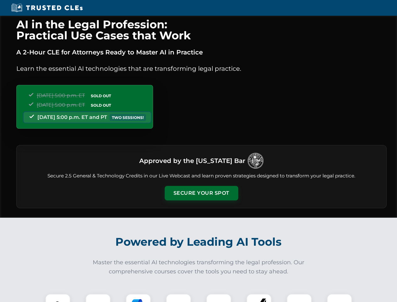 This screenshot has height=302, width=397. What do you see at coordinates (256, 161) in the screenshot?
I see `img: Logo` at bounding box center [256, 161].